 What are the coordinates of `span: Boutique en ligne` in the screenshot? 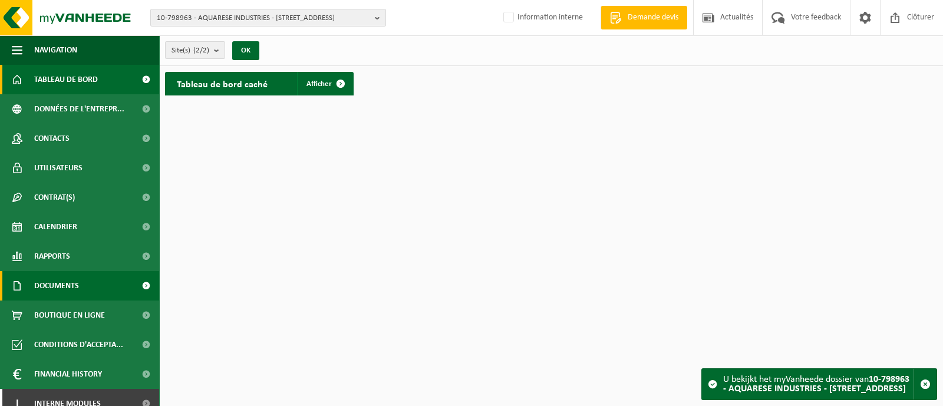 It's located at (70, 315).